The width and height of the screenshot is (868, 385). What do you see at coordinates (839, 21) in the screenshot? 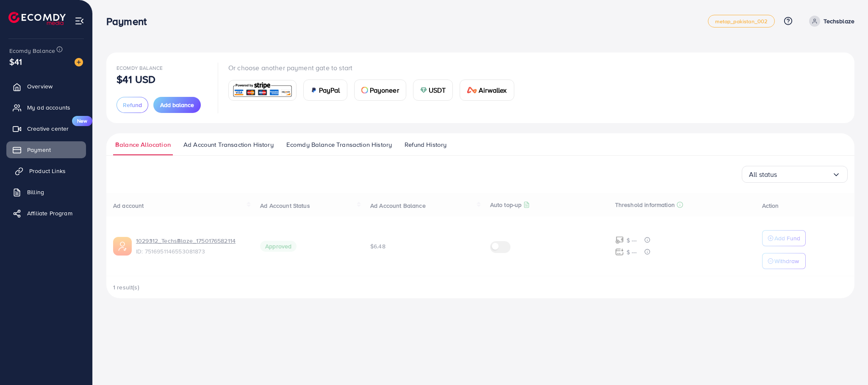
I see `p: Techsblaze` at bounding box center [839, 21].